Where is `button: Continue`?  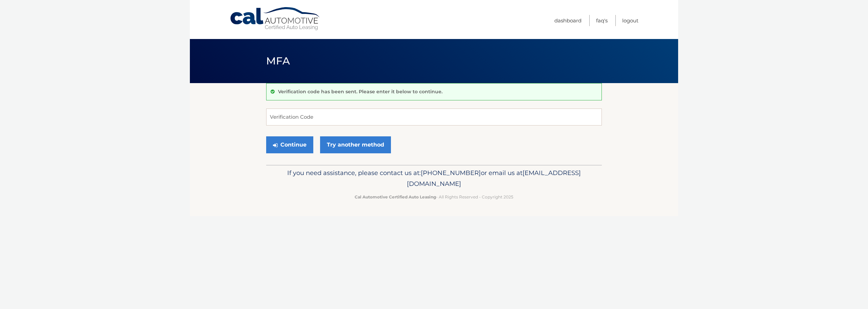
button: Continue is located at coordinates (290, 144).